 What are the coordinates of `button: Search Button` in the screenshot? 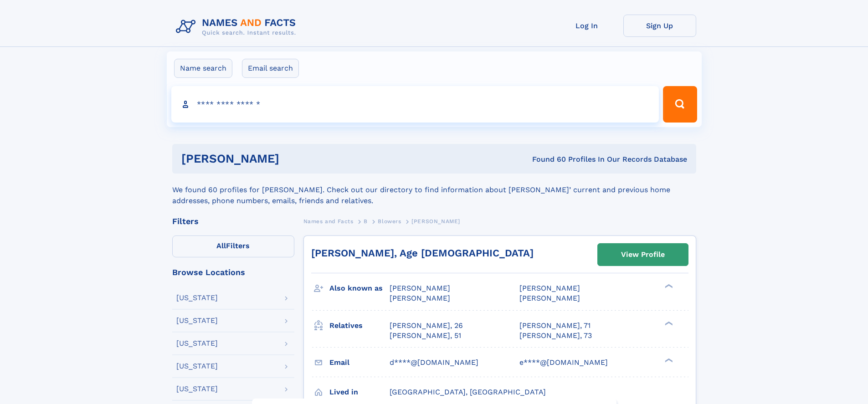 It's located at (680, 105).